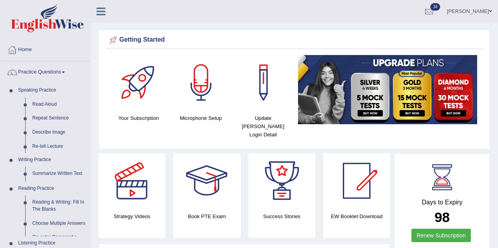 The height and width of the screenshot is (248, 498). I want to click on h4: Days to Expiry, so click(442, 203).